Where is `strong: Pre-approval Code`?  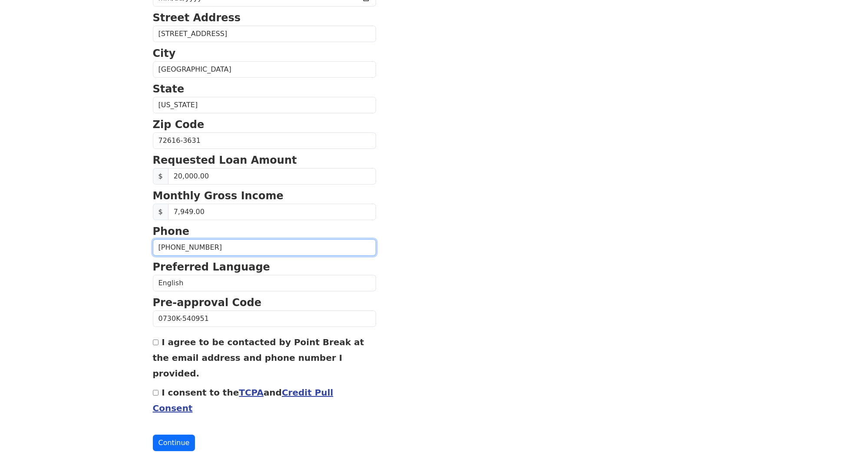
strong: Pre-approval Code is located at coordinates (208, 303).